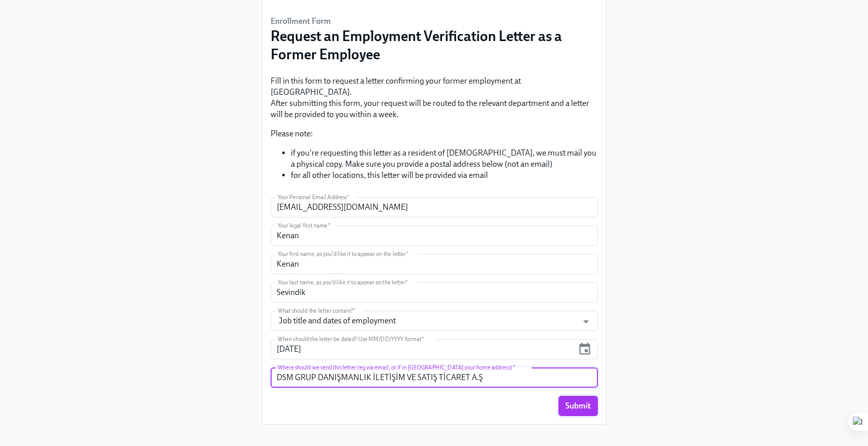 This screenshot has height=446, width=868. What do you see at coordinates (422, 349) in the screenshot?
I see `input: MM/DD/YYYY` at bounding box center [422, 349].